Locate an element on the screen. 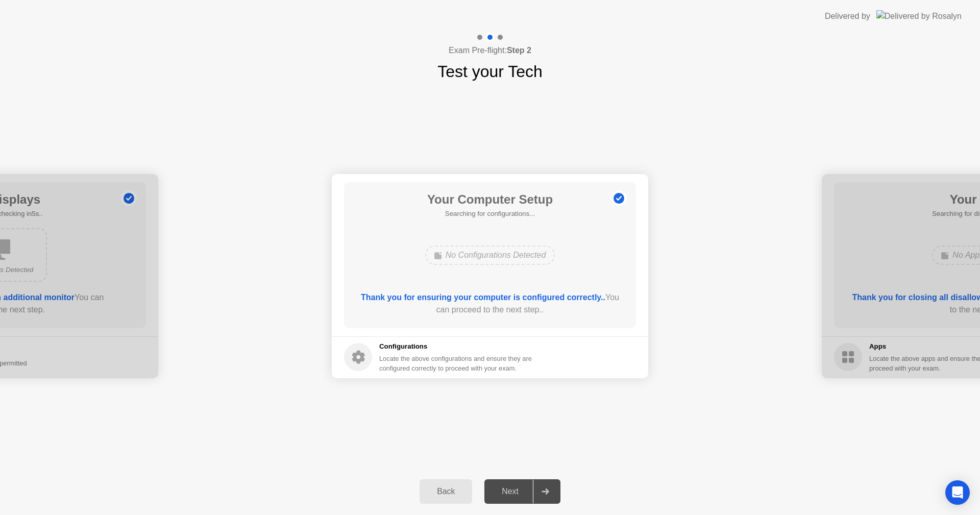  button: Back is located at coordinates (446, 492).